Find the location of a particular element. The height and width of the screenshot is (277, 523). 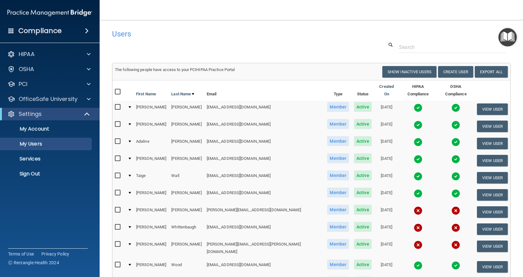

a: PCI is located at coordinates (49, 84).